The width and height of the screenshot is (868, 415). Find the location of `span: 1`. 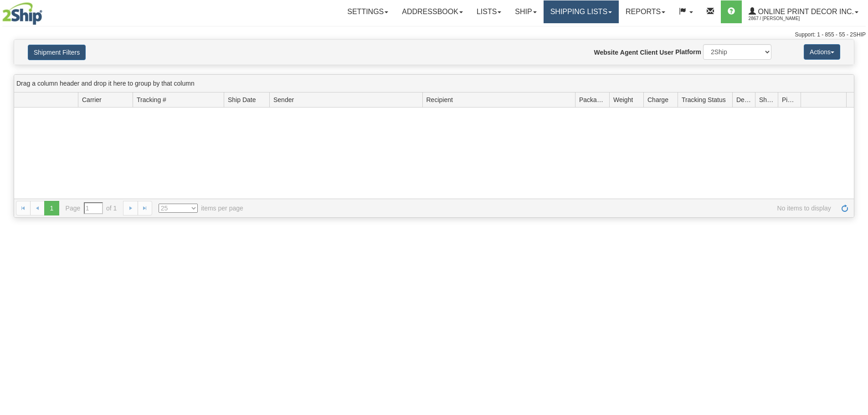

span: 1 is located at coordinates (52, 208).